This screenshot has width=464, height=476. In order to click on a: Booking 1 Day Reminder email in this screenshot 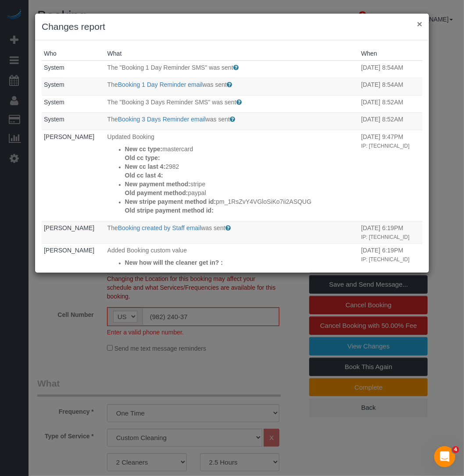, I will do `click(160, 85)`.